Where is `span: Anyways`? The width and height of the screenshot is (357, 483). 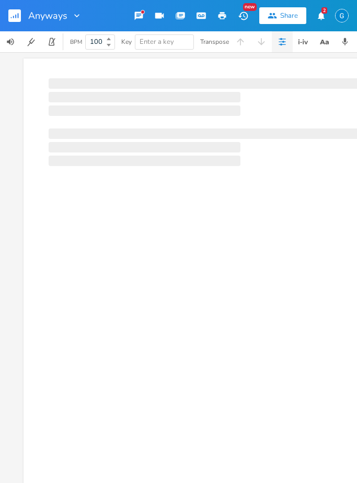 span: Anyways is located at coordinates (48, 16).